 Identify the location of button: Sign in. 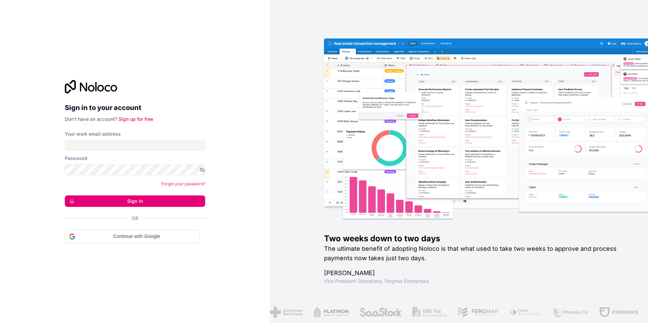
(135, 201).